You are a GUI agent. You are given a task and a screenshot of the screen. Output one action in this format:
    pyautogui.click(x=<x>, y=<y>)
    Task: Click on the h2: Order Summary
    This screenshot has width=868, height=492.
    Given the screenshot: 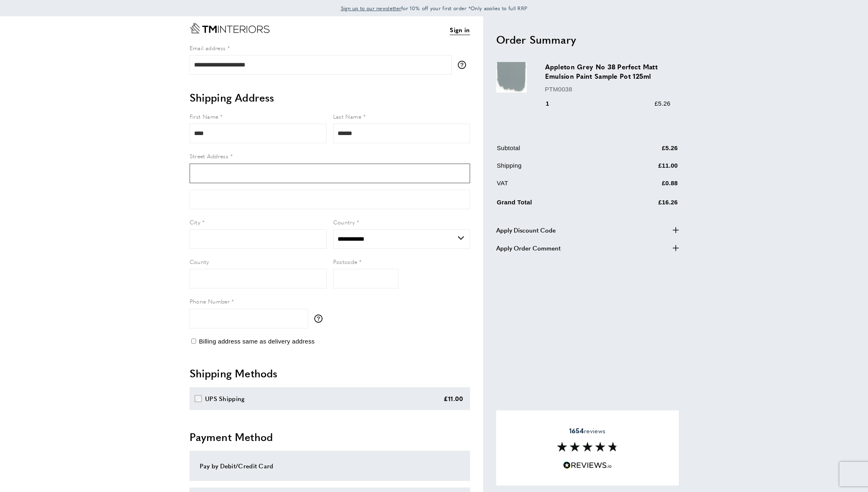 What is the action you would take?
    pyautogui.click(x=588, y=40)
    